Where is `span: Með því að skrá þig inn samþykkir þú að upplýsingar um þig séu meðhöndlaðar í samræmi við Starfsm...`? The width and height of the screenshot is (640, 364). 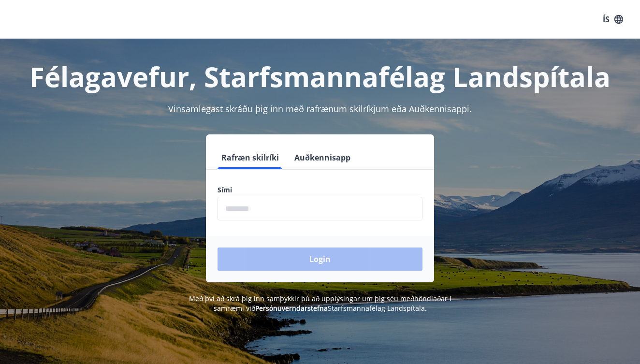
span: Með því að skrá þig inn samþykkir þú að upplýsingar um þig séu meðhöndlaðar í samræmi við Starfsm... is located at coordinates (320, 303).